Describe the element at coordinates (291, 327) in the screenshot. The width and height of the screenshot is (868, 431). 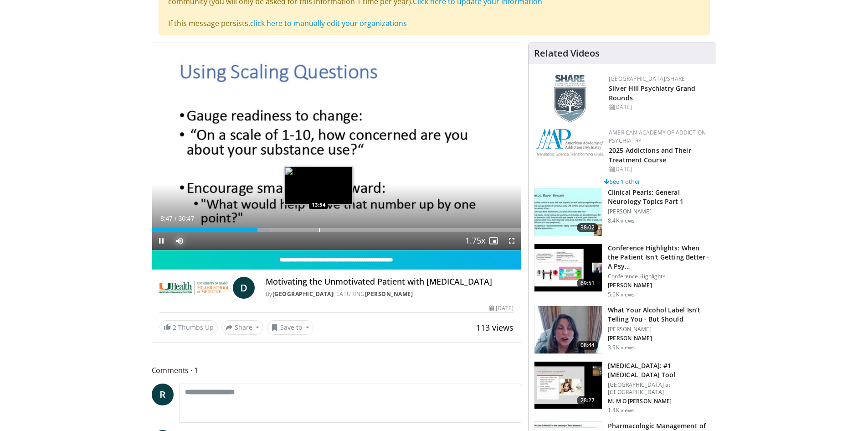
I see `button: Save to` at that location.